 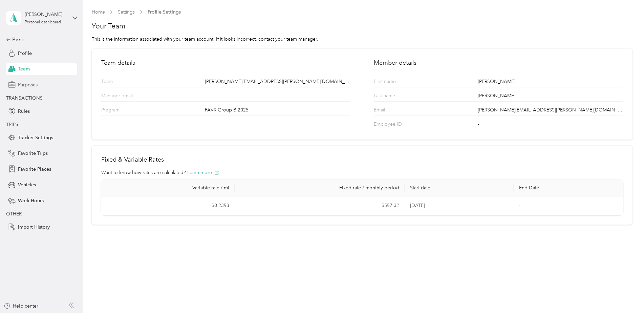 I want to click on span: Import History, so click(x=34, y=227).